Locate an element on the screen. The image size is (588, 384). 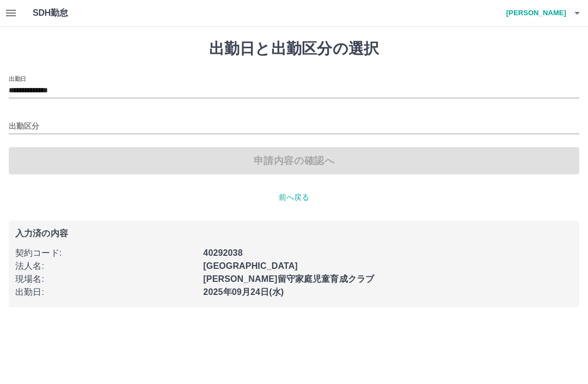
label: 出勤日 is located at coordinates (17, 79).